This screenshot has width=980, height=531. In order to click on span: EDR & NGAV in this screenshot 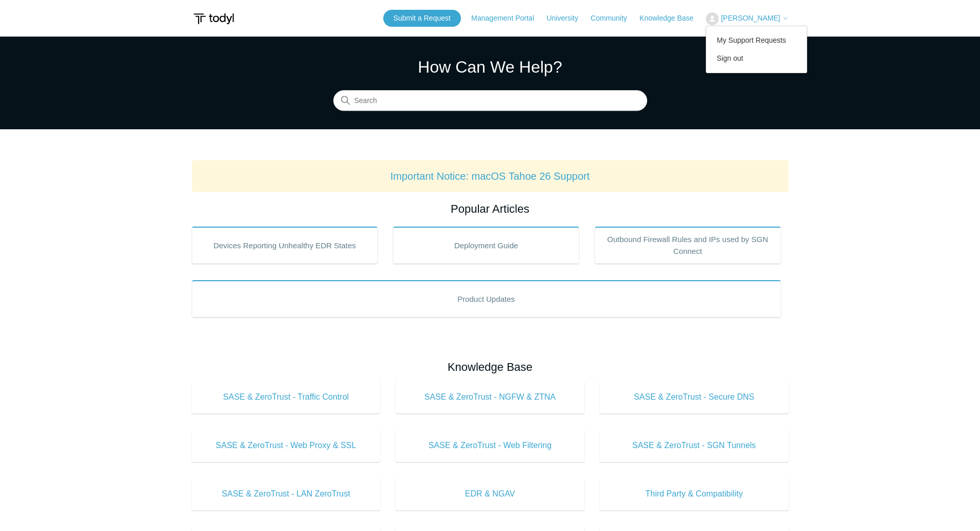, I will do `click(489, 494)`.